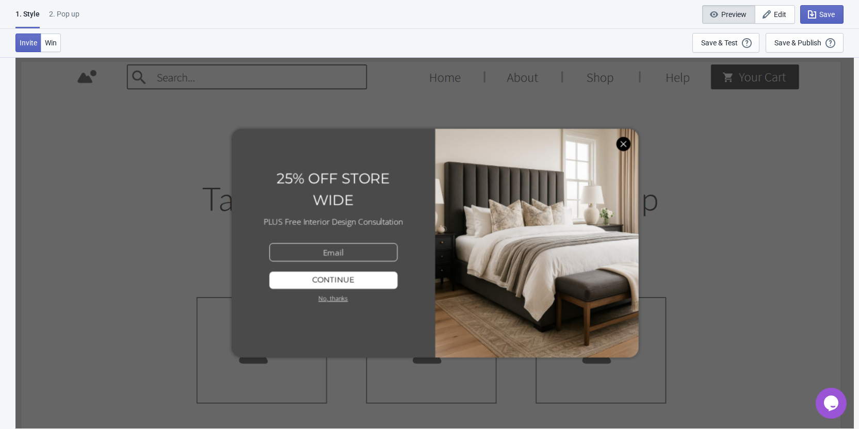 The image size is (859, 429). What do you see at coordinates (822, 14) in the screenshot?
I see `button: Save` at bounding box center [822, 14].